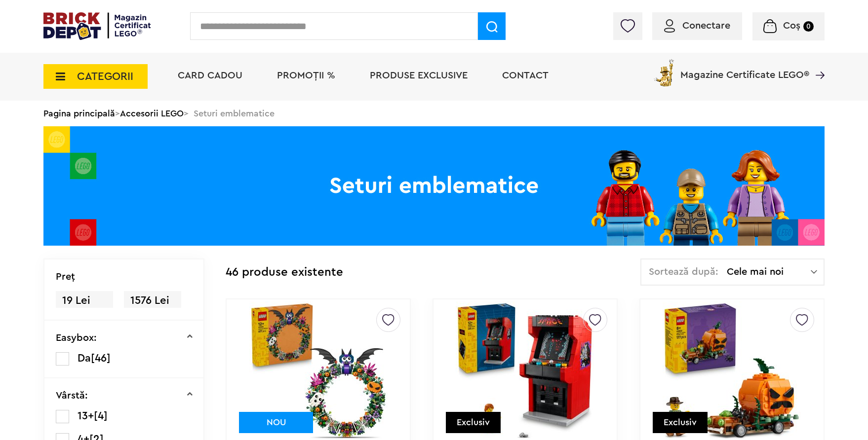 The image size is (868, 440). Describe the element at coordinates (79, 113) in the screenshot. I see `a: Pagina principală` at that location.